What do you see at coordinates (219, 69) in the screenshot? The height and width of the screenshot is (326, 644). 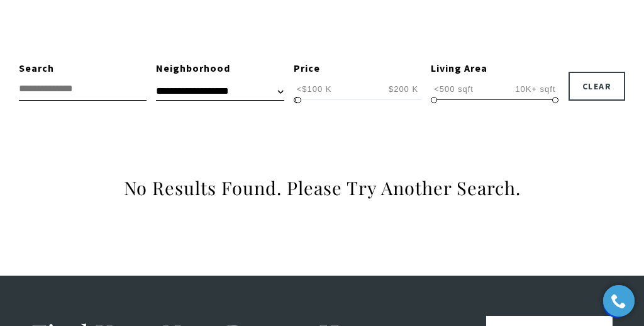 I see `div: Neighborhood` at bounding box center [219, 69].